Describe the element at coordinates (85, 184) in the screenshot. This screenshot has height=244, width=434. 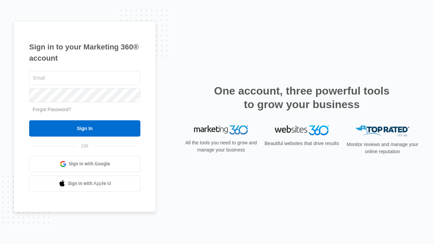
I see `a: Sign in with Apple Id` at that location.